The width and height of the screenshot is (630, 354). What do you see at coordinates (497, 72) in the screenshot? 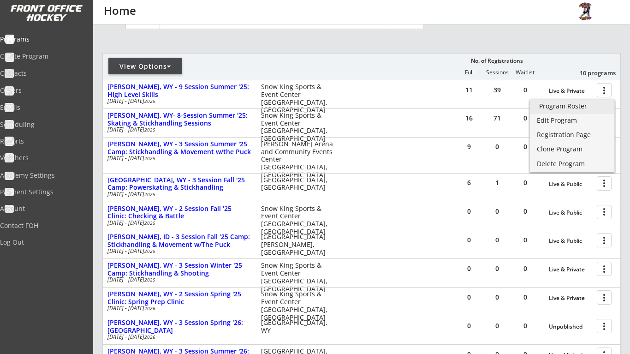
I see `div: Sessions` at bounding box center [497, 72].